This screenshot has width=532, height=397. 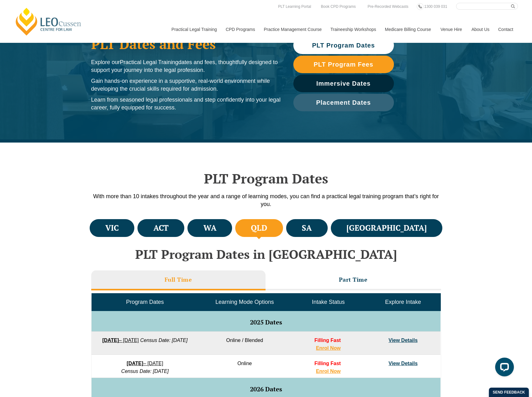 What do you see at coordinates (210, 228) in the screenshot?
I see `h4: WA` at bounding box center [210, 228].